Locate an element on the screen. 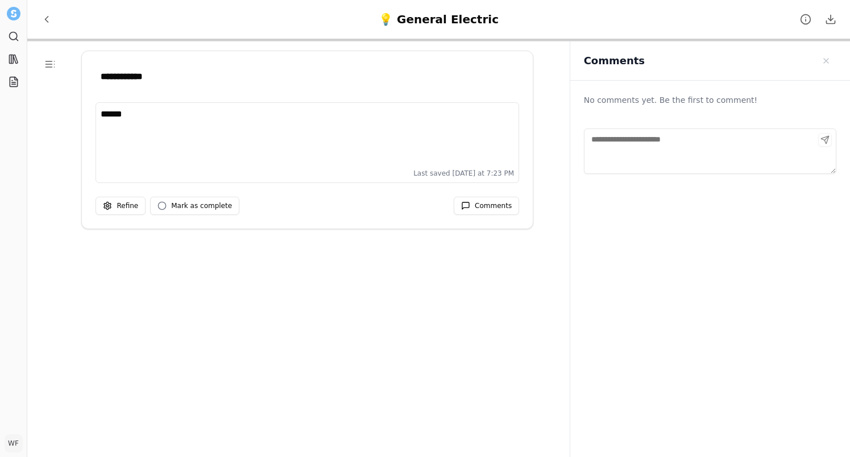 This screenshot has width=850, height=457. div: 💡 General Electric is located at coordinates (438, 19).